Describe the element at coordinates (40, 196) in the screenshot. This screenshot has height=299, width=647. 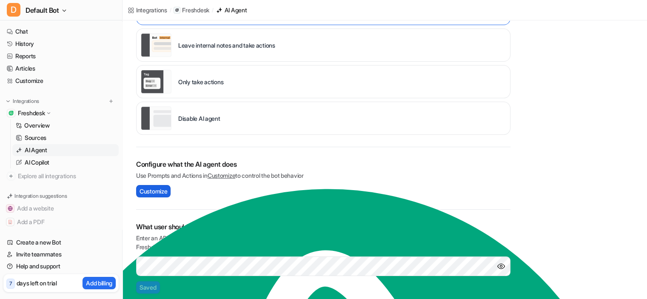
I see `p: Integration suggestions` at that location.